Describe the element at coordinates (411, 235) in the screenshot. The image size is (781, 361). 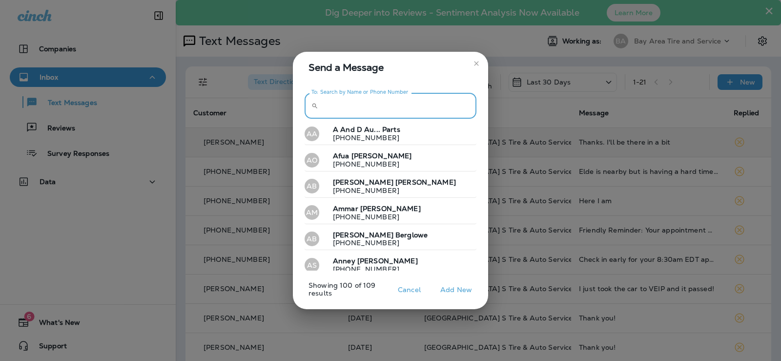
I see `span: Berglowe` at that location.